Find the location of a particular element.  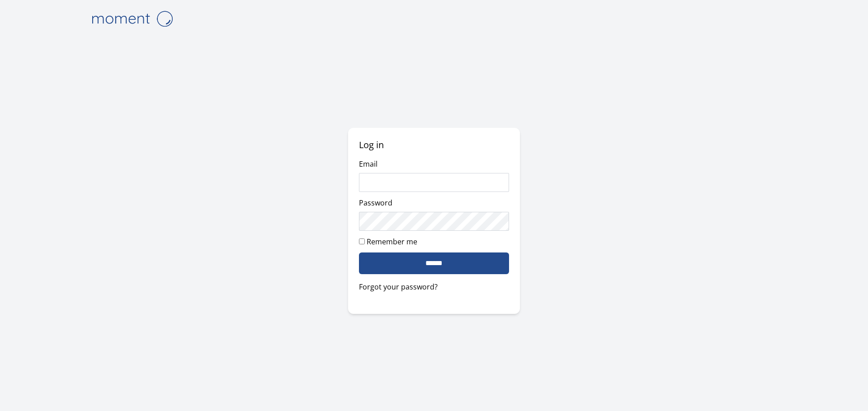

label: Remember me is located at coordinates (392, 242).